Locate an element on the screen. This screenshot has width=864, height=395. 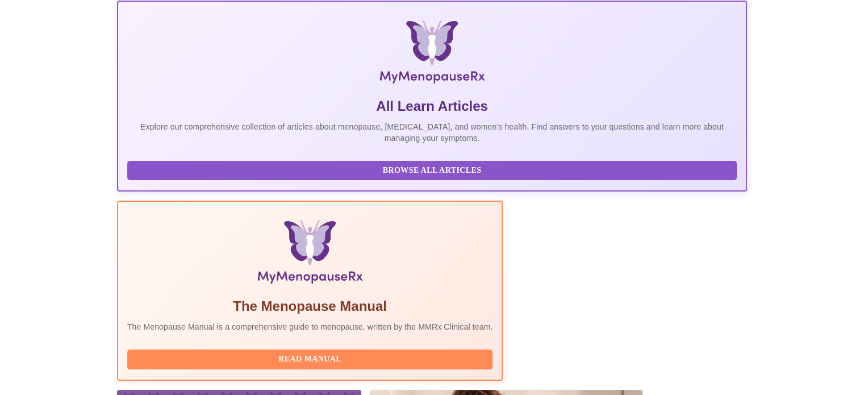
button: Browse All Articles is located at coordinates (432, 170).